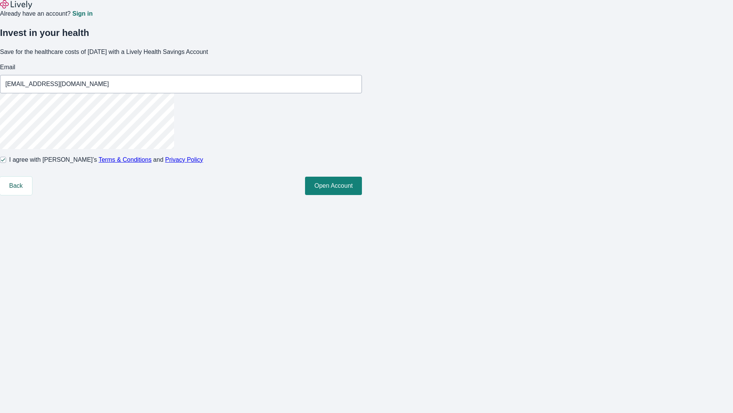 Image resolution: width=733 pixels, height=413 pixels. What do you see at coordinates (125, 159) in the screenshot?
I see `a: Terms & Conditions` at bounding box center [125, 159].